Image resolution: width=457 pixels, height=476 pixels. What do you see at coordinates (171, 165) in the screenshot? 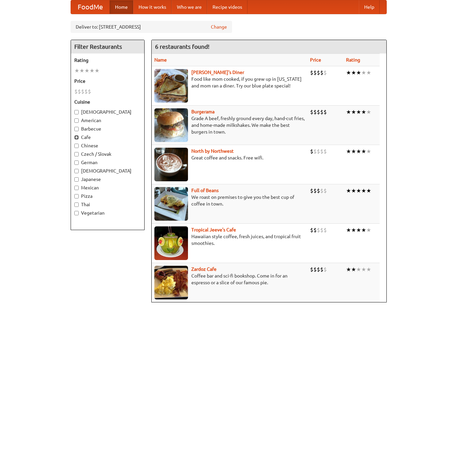
I see `img: north.jpg` at bounding box center [171, 165].